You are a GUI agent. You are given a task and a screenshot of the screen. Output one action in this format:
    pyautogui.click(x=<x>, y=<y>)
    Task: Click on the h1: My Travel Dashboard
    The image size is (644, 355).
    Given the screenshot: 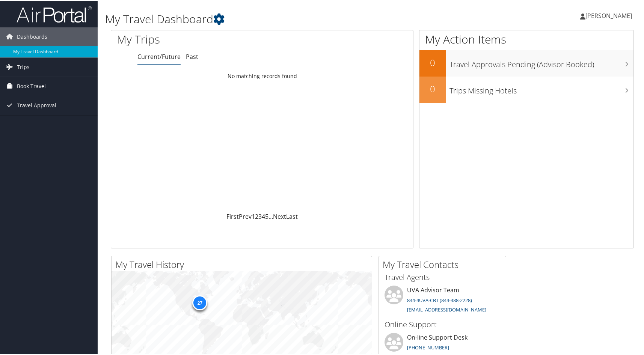 What is the action you would take?
    pyautogui.click(x=283, y=18)
    